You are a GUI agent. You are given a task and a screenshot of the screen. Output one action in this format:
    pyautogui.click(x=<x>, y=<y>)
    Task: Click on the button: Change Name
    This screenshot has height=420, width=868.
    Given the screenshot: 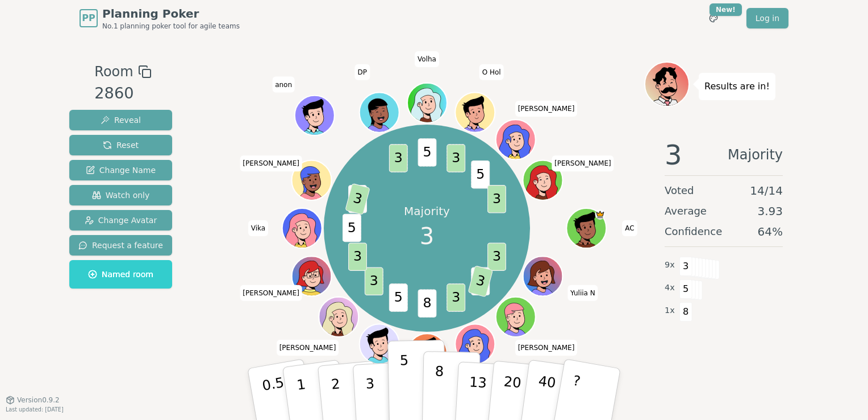 What is the action you would take?
    pyautogui.click(x=120, y=170)
    